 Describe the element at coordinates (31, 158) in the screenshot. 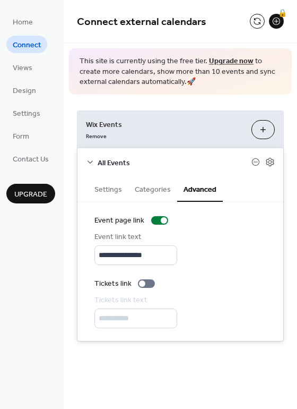

I see `a: Contact Us` at that location.